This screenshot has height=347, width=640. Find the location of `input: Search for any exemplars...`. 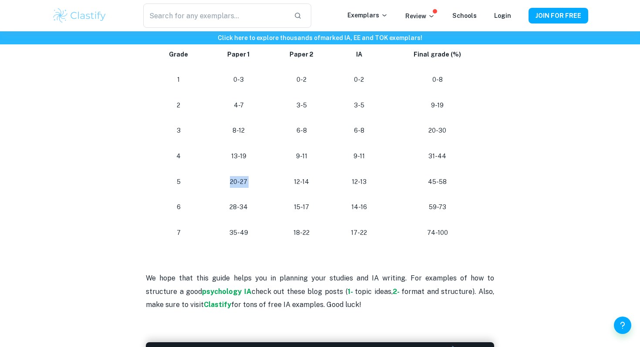

input: Search for any exemplars... is located at coordinates (215, 16).